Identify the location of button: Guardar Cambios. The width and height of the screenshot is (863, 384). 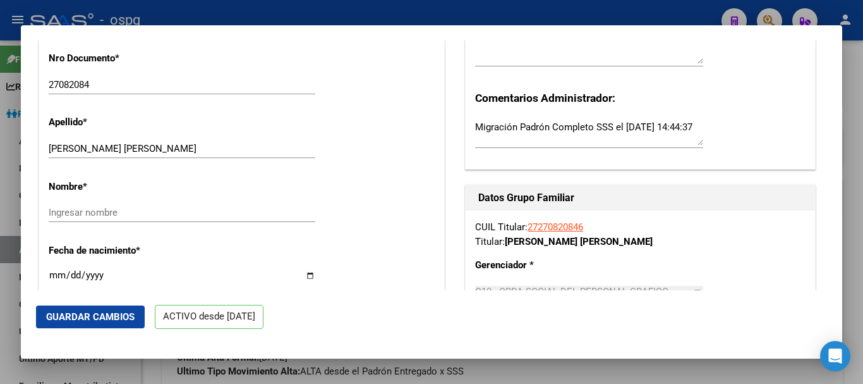
(90, 317).